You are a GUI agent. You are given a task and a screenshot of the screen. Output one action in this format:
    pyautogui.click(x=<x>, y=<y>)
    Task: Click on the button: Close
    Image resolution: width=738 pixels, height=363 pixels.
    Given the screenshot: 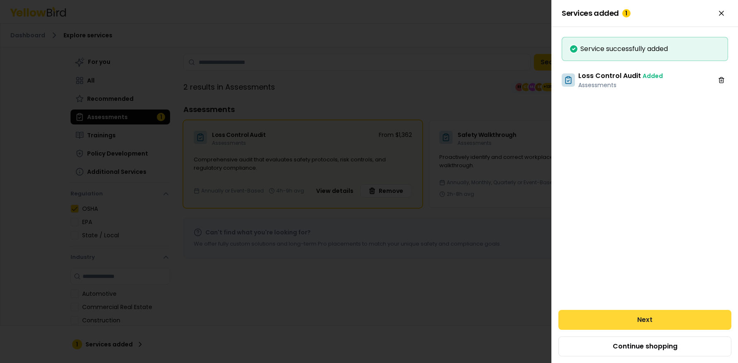 What is the action you would take?
    pyautogui.click(x=721, y=13)
    